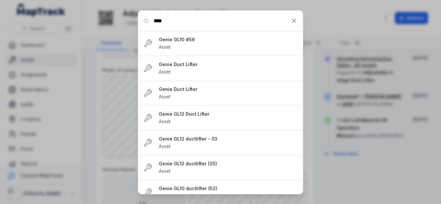  I want to click on strong: Genie GL10 #56, so click(228, 40).